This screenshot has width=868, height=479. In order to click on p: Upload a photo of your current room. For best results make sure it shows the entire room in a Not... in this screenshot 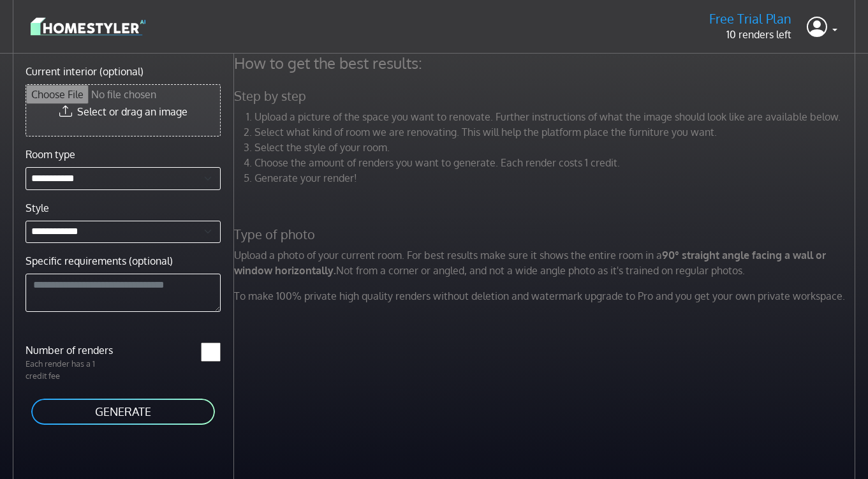, I will do `click(546, 263)`.